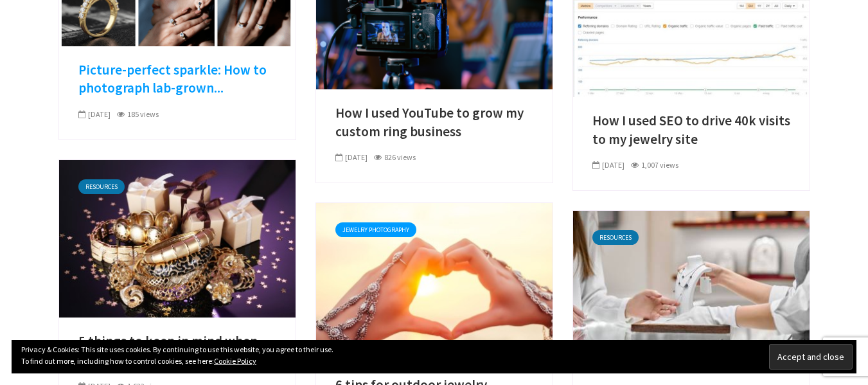 The image size is (868, 385). I want to click on div: 826 views, so click(395, 158).